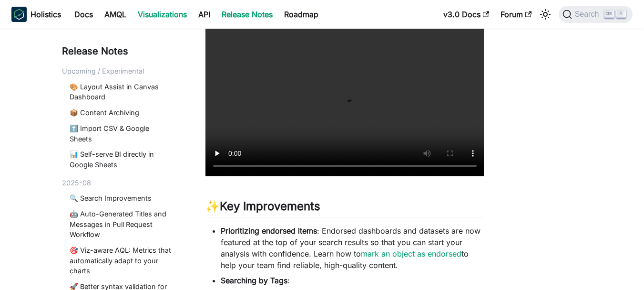 The width and height of the screenshot is (644, 290). What do you see at coordinates (120, 92) in the screenshot?
I see `a: 🎨 Layout Assist in Canvas Dashboard` at bounding box center [120, 92].